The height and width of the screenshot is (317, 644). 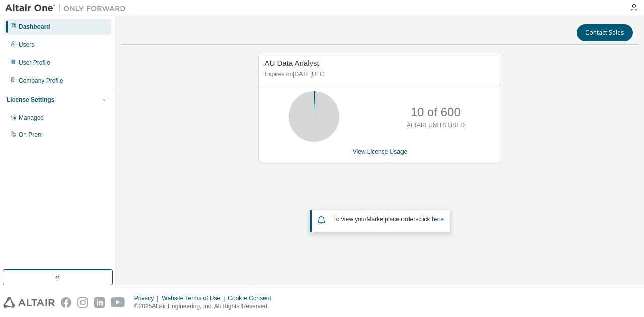 I want to click on div: Dashboard, so click(x=34, y=26).